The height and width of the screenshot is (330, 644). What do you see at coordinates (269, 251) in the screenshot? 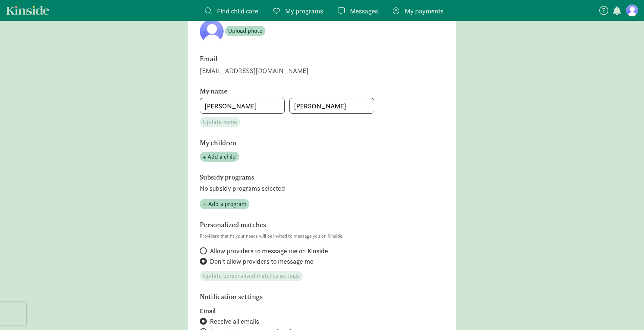
I see `span: Allow providers to message me on Kinside` at bounding box center [269, 251].